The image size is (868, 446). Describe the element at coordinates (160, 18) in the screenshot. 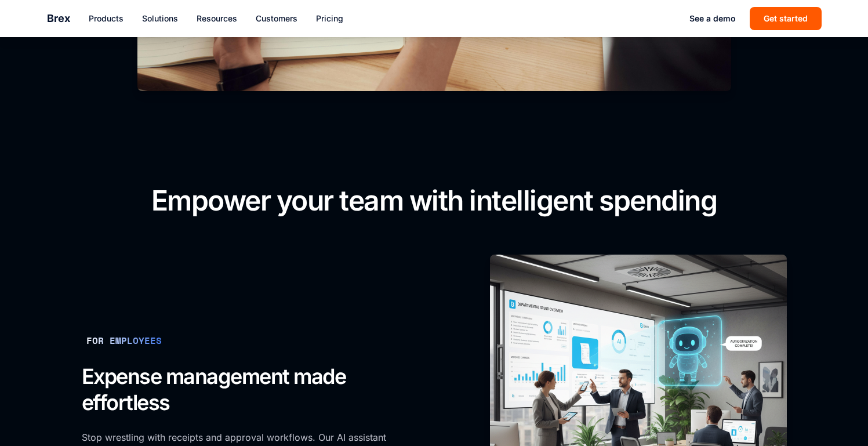

I see `a: Solutions` at that location.